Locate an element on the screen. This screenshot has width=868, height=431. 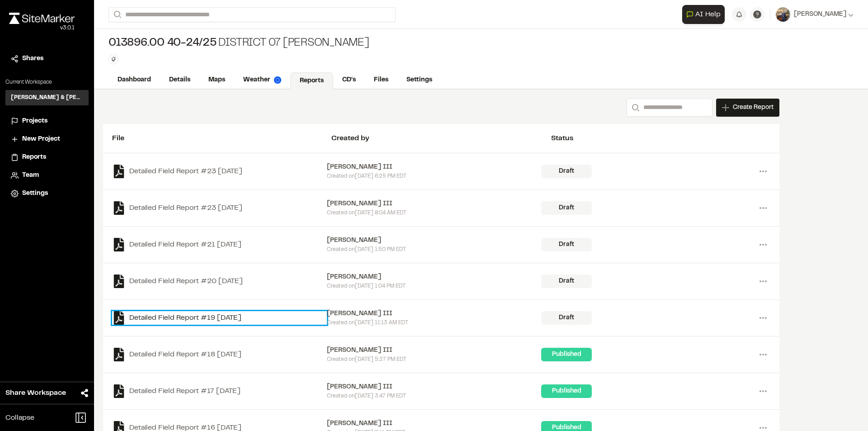
a: CD's is located at coordinates (349, 80).